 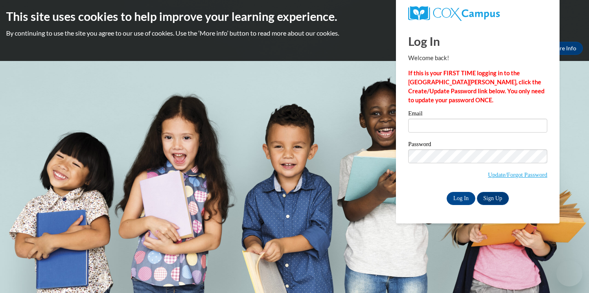 What do you see at coordinates (478, 145) in the screenshot?
I see `label: Password` at bounding box center [478, 145].